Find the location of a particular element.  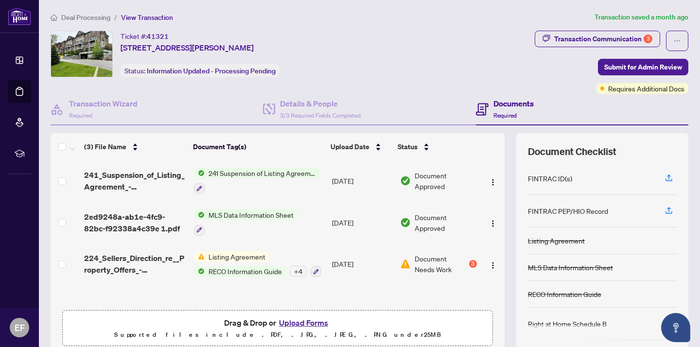

h4: Documents is located at coordinates (513, 104).